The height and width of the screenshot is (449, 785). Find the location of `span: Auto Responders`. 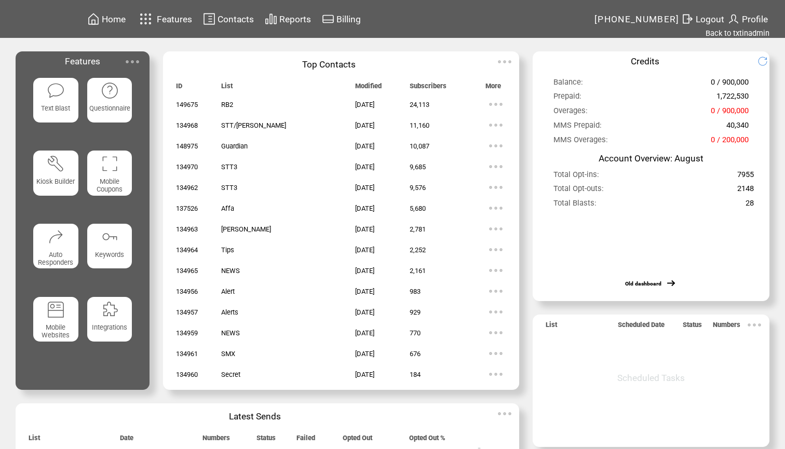

span: Auto Responders is located at coordinates (56, 259).